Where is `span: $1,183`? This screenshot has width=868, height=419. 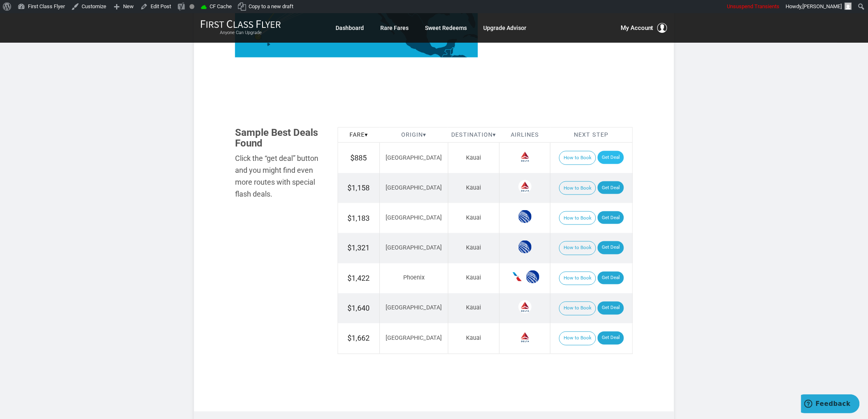
span: $1,183 is located at coordinates (359, 218).